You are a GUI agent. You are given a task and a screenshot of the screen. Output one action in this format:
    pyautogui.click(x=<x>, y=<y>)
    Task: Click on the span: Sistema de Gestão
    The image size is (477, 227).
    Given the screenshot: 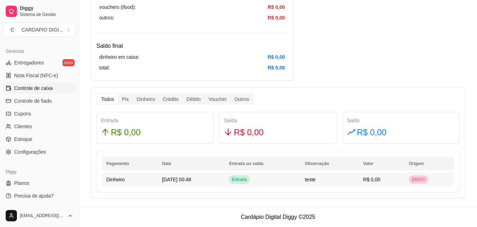 What is the action you would take?
    pyautogui.click(x=46, y=14)
    